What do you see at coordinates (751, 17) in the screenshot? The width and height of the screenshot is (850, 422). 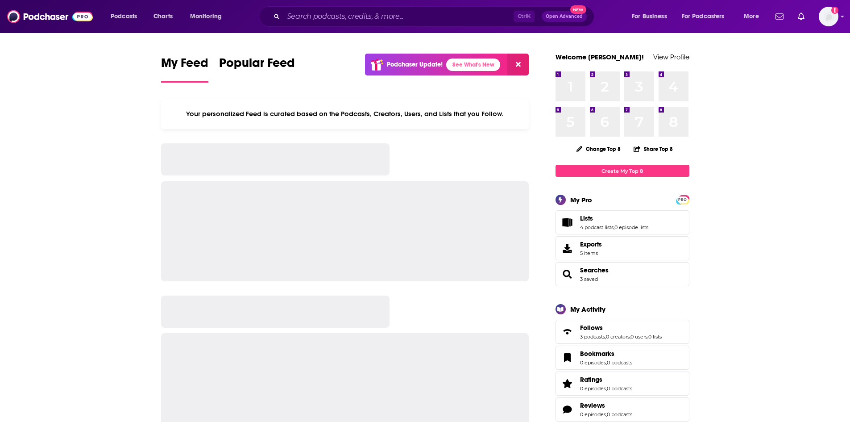 I see `span: More` at bounding box center [751, 17].